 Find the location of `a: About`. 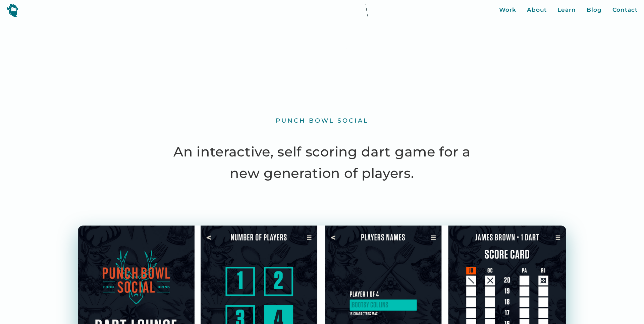

a: About is located at coordinates (537, 10).